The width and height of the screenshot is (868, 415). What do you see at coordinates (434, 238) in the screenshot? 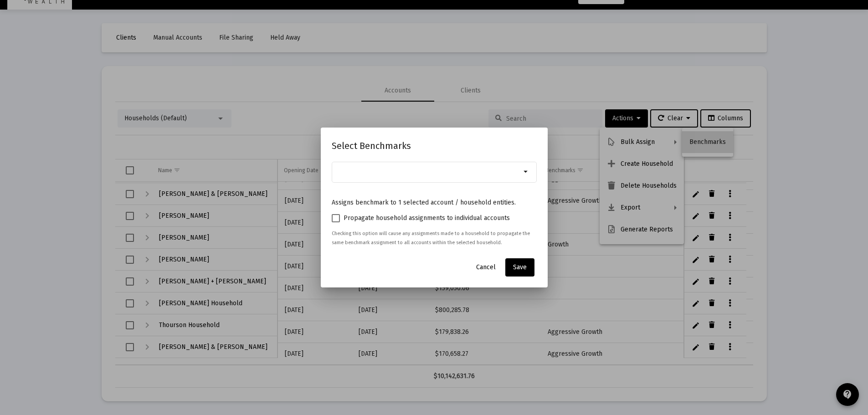
I see `p: Checking this option will cause any assignments made to a household to propagate the same benchma...` at bounding box center [434, 238].